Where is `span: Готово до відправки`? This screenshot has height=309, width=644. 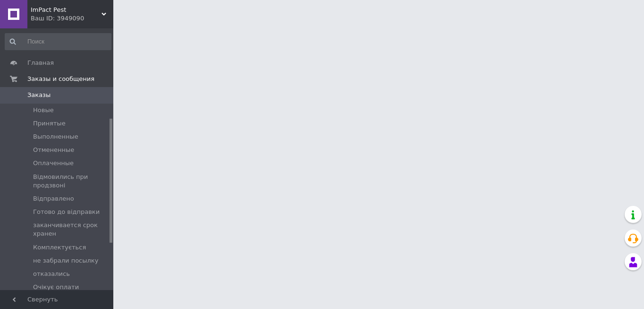
span: Готово до відправки is located at coordinates (66, 212).